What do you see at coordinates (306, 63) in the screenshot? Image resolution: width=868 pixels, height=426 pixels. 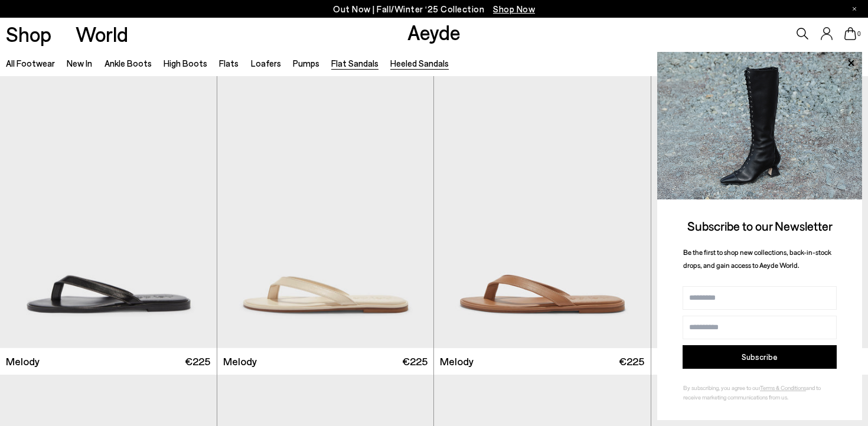 I see `a: Pumps` at bounding box center [306, 63].